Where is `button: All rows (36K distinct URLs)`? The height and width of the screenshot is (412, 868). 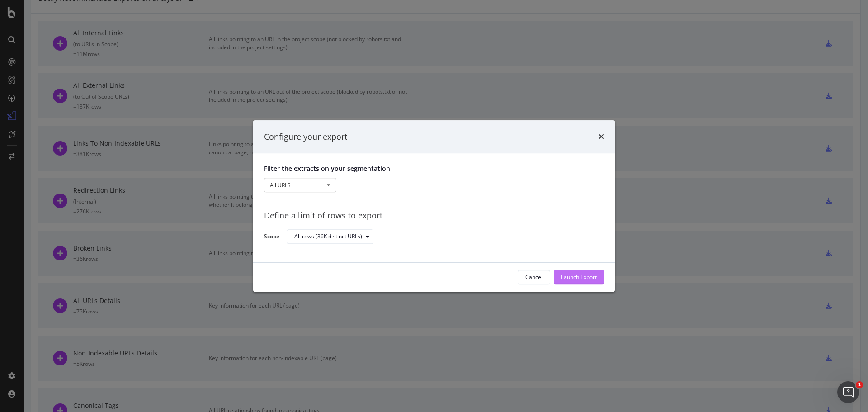
button: All rows (36K distinct URLs) is located at coordinates (330, 237).